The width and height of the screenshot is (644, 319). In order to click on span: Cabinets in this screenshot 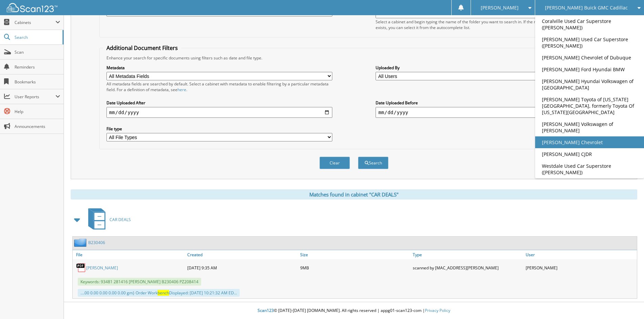, I will do `click(35, 22)`.